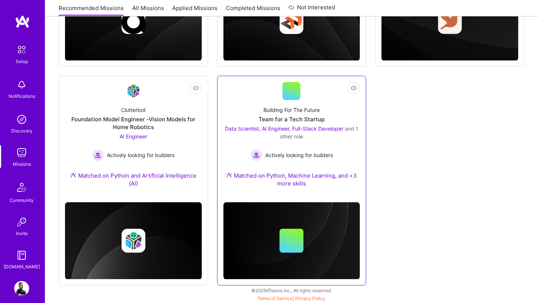  I want to click on a: Privacy Policy, so click(310, 298).